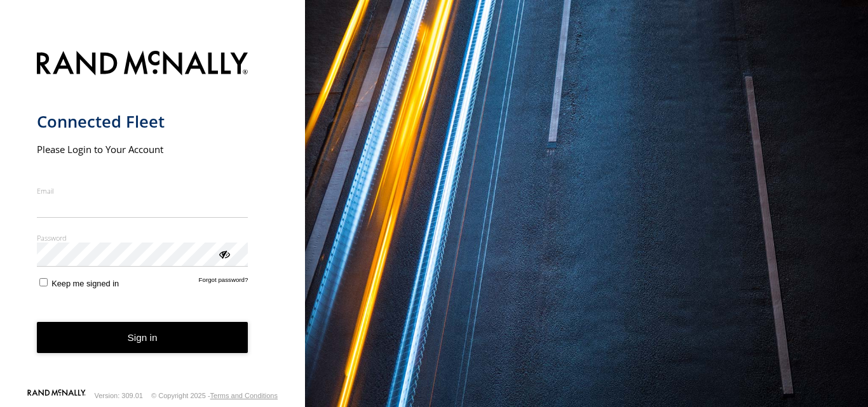  What do you see at coordinates (142, 64) in the screenshot?
I see `img: Rand McNally` at bounding box center [142, 64].